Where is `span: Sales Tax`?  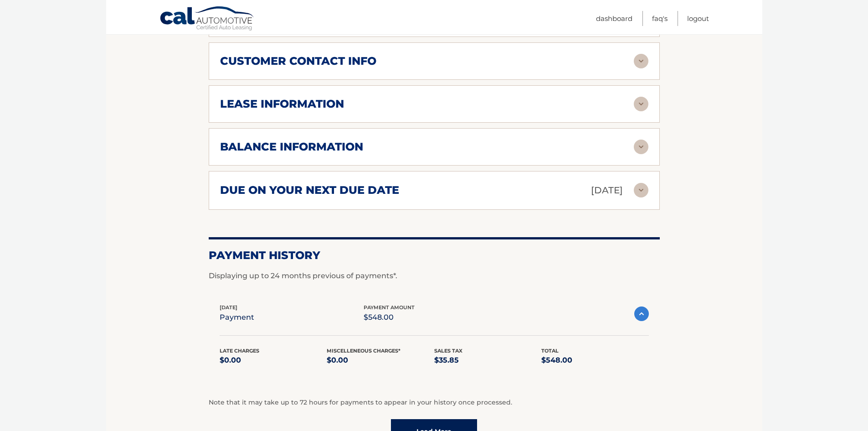 span: Sales Tax is located at coordinates (448, 351).